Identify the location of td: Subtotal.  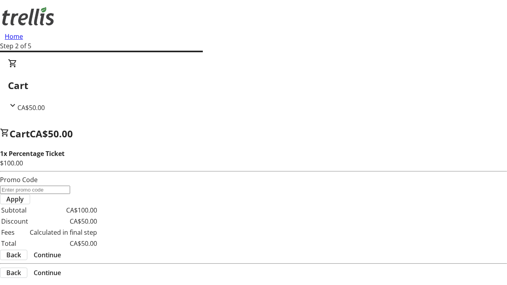
(15, 210).